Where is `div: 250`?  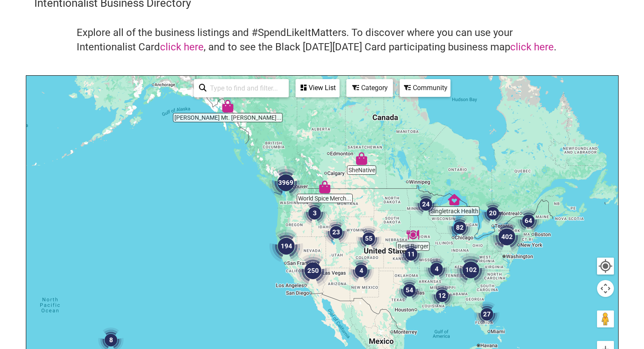
div: 250 is located at coordinates (312, 271).